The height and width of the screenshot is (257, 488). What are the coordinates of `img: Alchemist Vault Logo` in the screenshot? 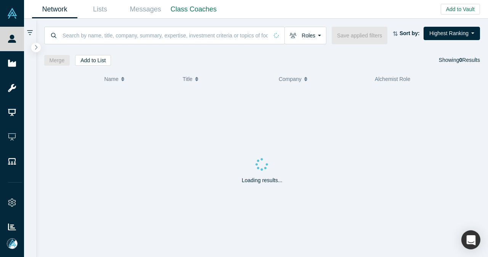 It's located at (12, 13).